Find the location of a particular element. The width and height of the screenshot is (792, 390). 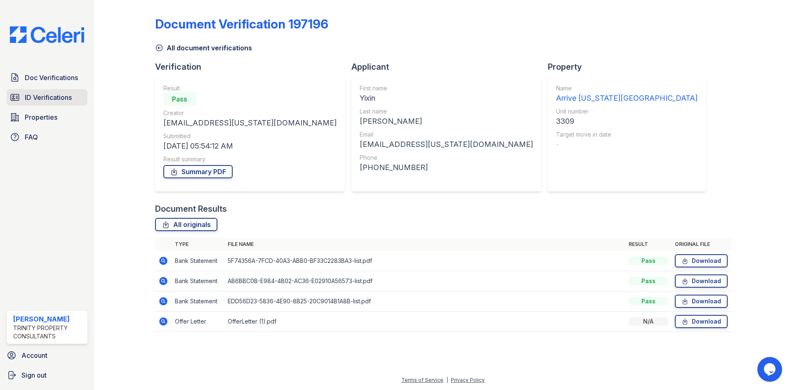

div: 3309 is located at coordinates (627, 121).